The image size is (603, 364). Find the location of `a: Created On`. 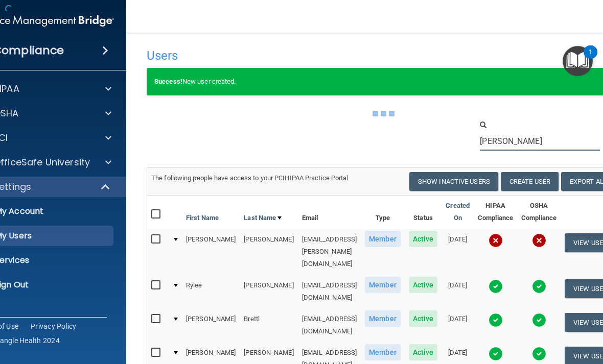

a: Created On is located at coordinates (457, 212).